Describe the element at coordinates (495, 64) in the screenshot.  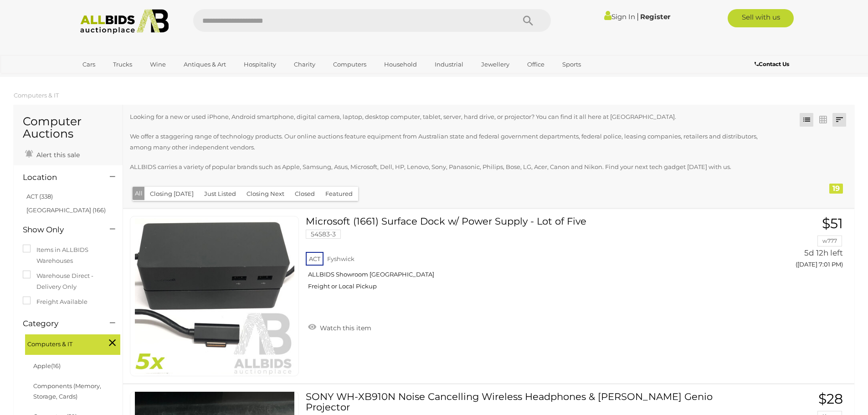
I see `a: Jewellery` at that location.